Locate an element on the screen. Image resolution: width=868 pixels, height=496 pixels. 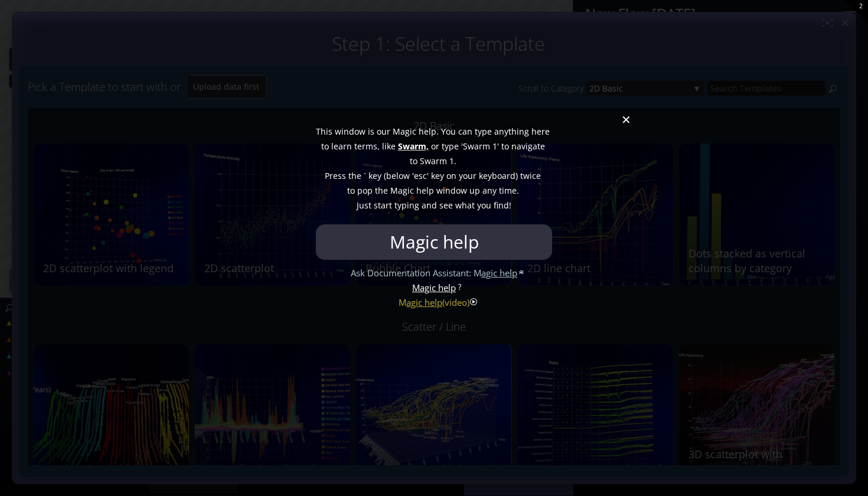
span: navigate is located at coordinates (528, 146).